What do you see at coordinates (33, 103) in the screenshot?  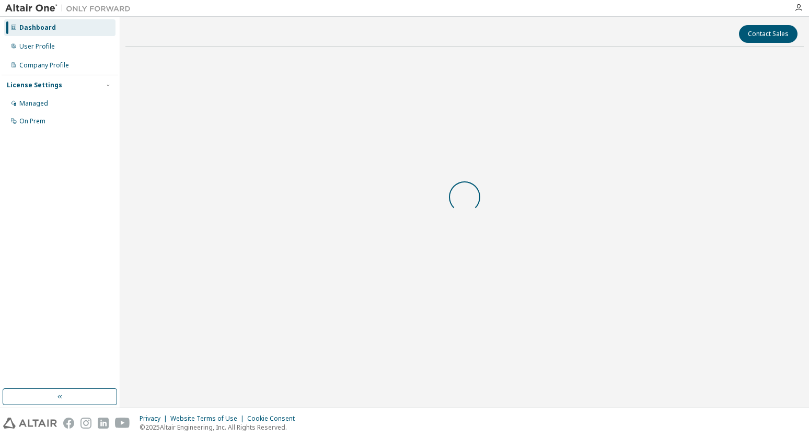 I see `div: Managed` at bounding box center [33, 103].